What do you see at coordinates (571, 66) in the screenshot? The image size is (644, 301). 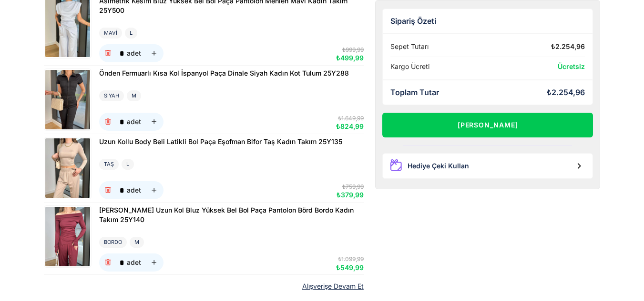 I see `span: Ücretsiz` at bounding box center [571, 66].